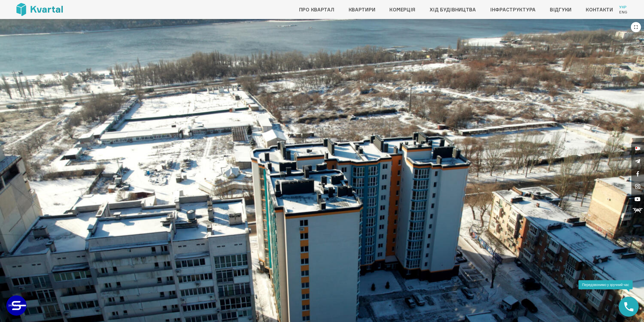  What do you see at coordinates (624, 7) in the screenshot?
I see `a: Укр` at bounding box center [624, 7].